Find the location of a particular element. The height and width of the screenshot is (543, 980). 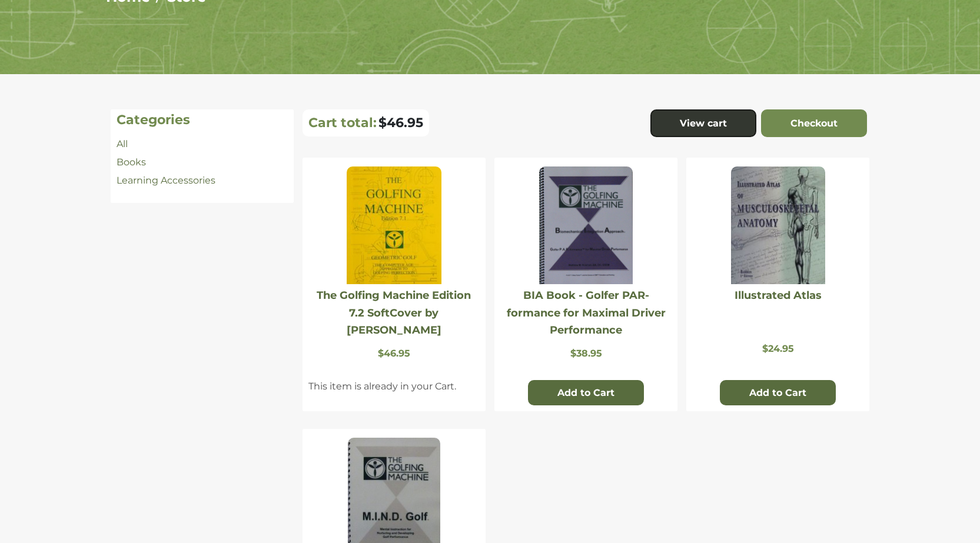

a: Learning Accessories is located at coordinates (166, 181).